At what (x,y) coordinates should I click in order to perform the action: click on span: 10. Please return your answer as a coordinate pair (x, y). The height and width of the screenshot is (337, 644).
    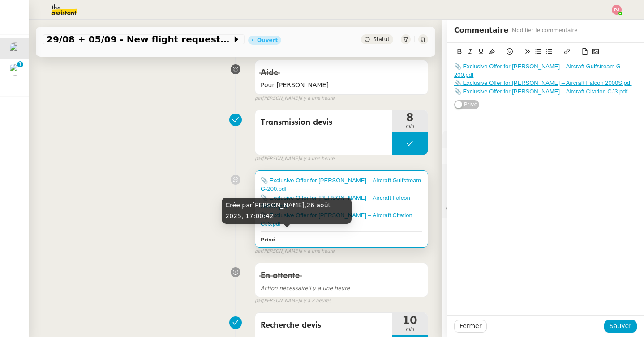
    Looking at the image, I should click on (410, 321).